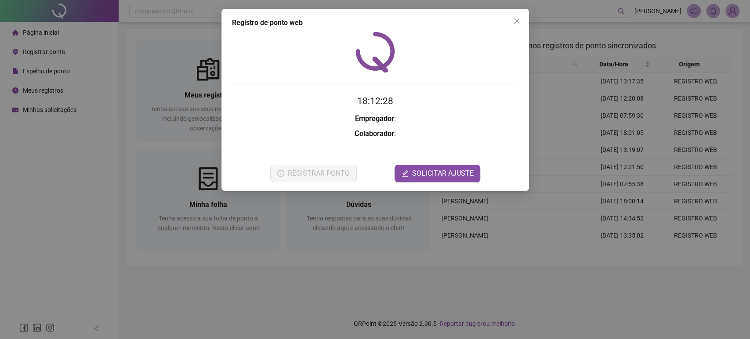  What do you see at coordinates (375, 23) in the screenshot?
I see `div: Registro de ponto web` at bounding box center [375, 23].